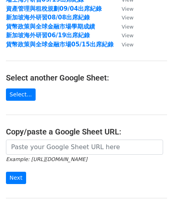 The width and height of the screenshot is (173, 213). Describe the element at coordinates (54, 9) in the screenshot. I see `strong: 資產管理與租稅規劃09/04出席紀錄` at that location.